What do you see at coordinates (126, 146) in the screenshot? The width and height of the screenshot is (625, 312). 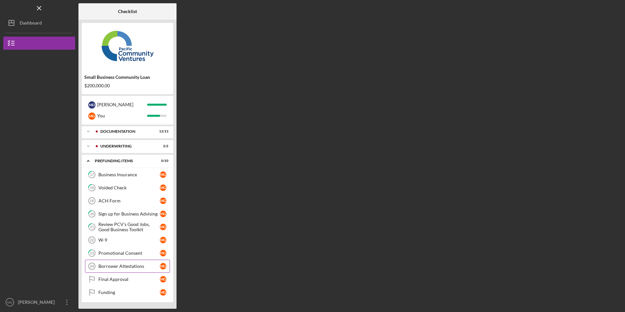 I see `div: Underwriting` at bounding box center [126, 146].